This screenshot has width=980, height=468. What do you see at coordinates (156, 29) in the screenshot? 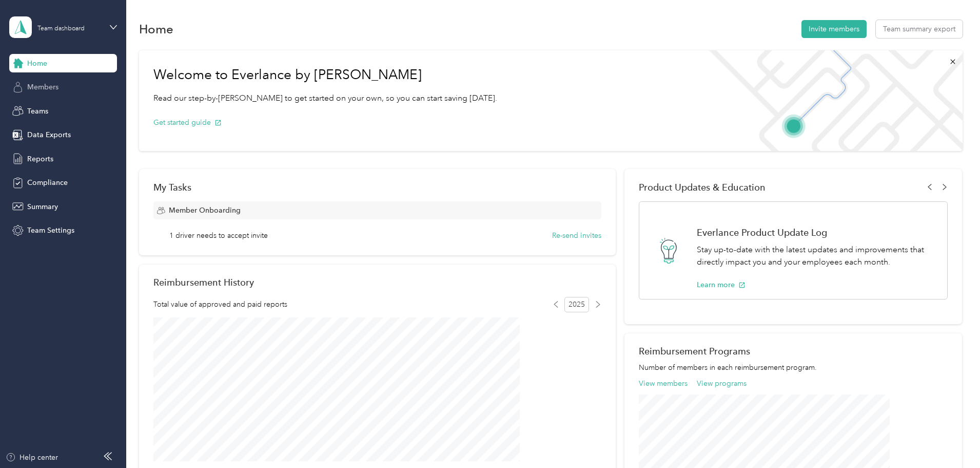
I see `h1: Home` at bounding box center [156, 29].